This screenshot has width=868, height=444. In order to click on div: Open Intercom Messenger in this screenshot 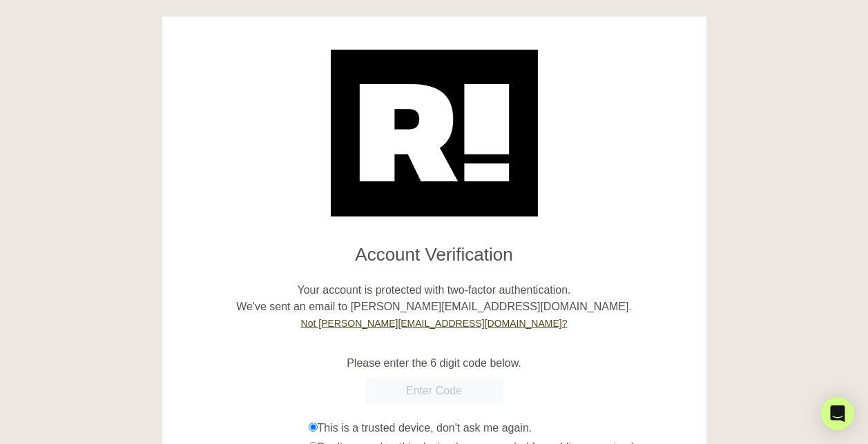, I will do `click(837, 414)`.